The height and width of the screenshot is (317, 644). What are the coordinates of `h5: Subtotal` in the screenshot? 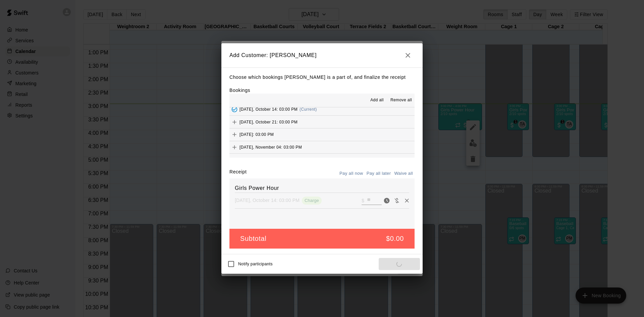 It's located at (253, 239).